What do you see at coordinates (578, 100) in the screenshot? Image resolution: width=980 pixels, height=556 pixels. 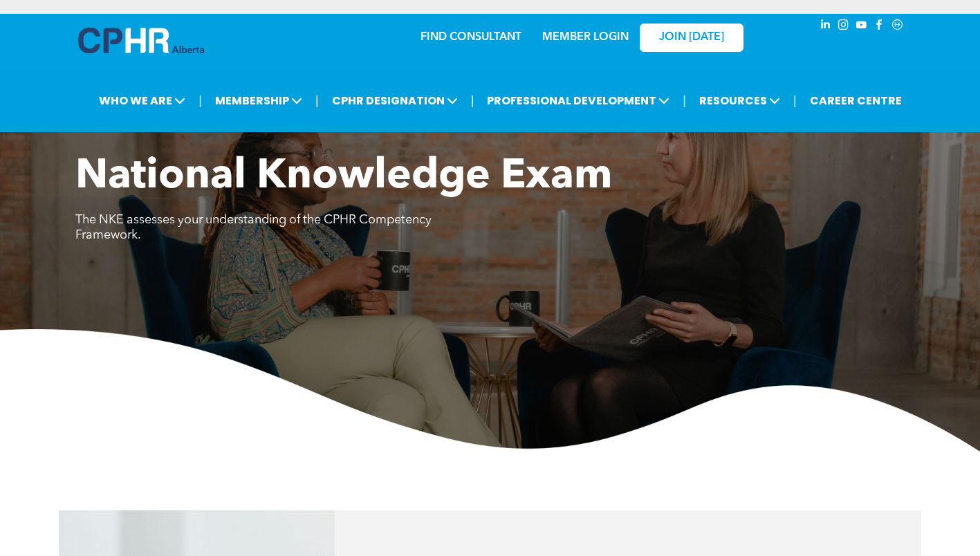 I see `span: PROFESSIONAL DEVELOPMENT` at bounding box center [578, 100].